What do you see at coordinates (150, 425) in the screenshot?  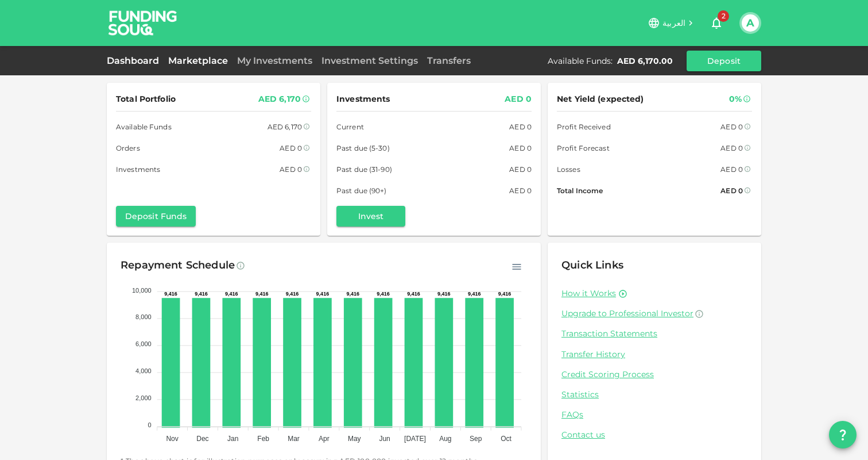 I see `tspan: 0` at bounding box center [150, 425].